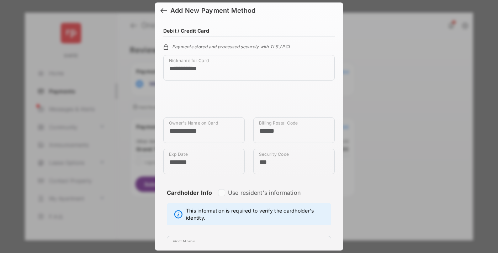 Image resolution: width=498 pixels, height=253 pixels. I want to click on div: Payments stored and processed securely with TLS / PCI, so click(249, 46).